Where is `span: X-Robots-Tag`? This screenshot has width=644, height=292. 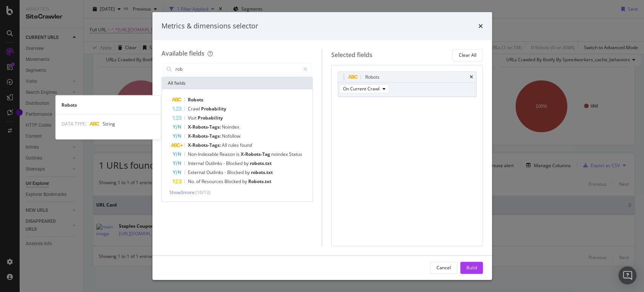
span: X-Robots-Tag is located at coordinates (256, 153).